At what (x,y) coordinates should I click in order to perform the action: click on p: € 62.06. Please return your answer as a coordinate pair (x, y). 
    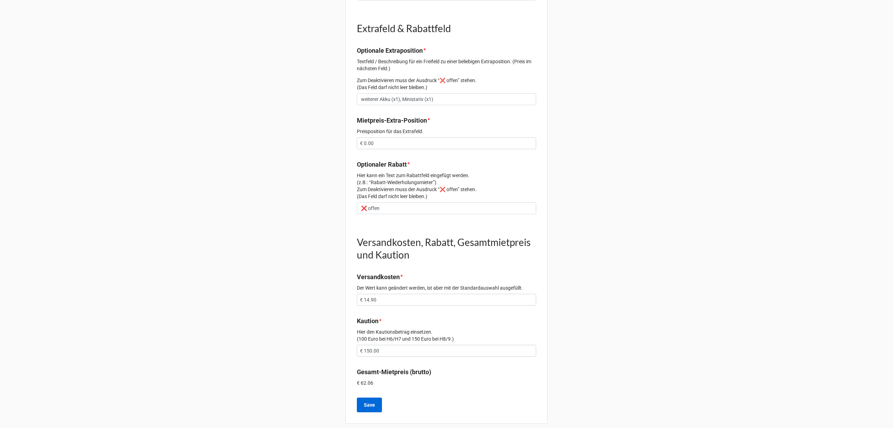
    Looking at the image, I should click on (447, 383).